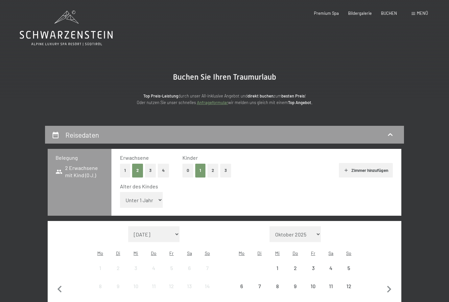 The width and height of the screenshot is (449, 302). Describe the element at coordinates (331, 268) in the screenshot. I see `div: Sat Oct 04 2025` at that location.